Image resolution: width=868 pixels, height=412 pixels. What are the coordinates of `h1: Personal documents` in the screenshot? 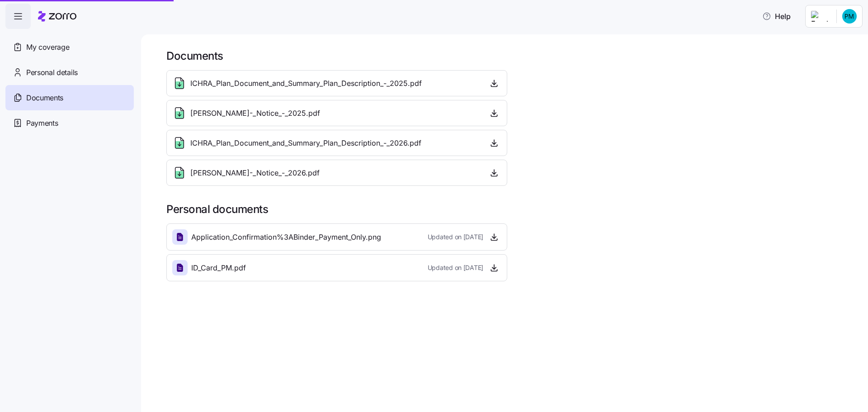 It's located at (511, 209).